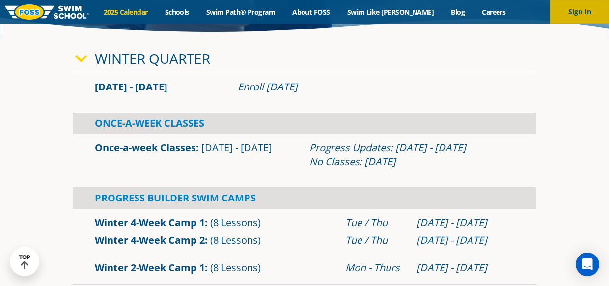 Image resolution: width=609 pixels, height=286 pixels. I want to click on div: Progress Builder Swim Camps, so click(304, 198).